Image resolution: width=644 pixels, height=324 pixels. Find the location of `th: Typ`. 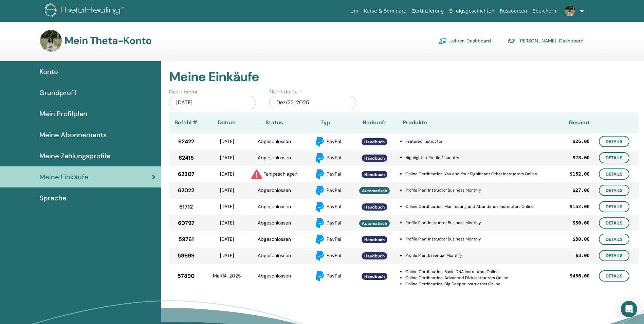

th: Typ is located at coordinates (325, 123).